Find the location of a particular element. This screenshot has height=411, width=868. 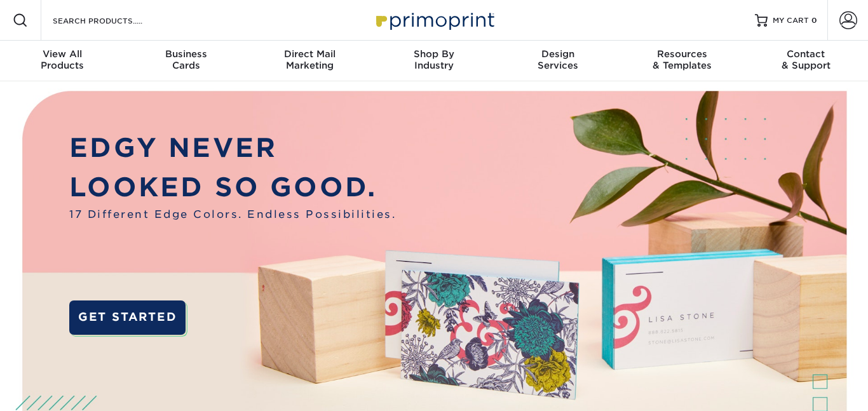

div: Services is located at coordinates (558, 60).